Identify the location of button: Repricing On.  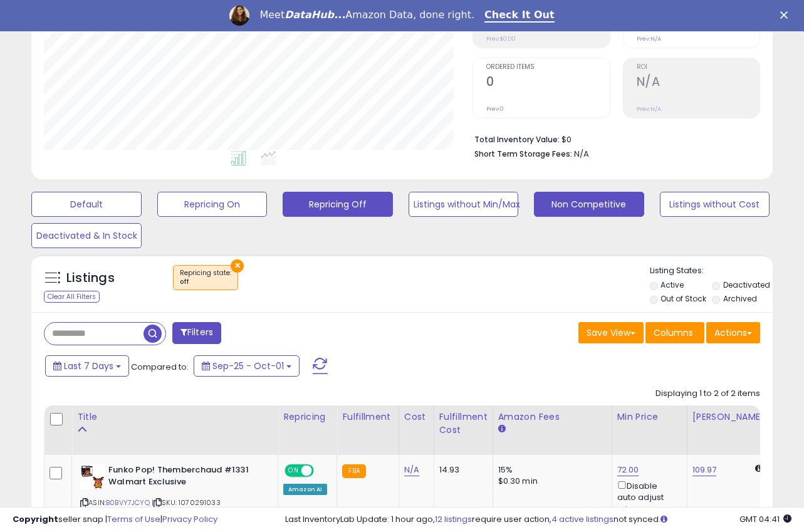
(212, 204).